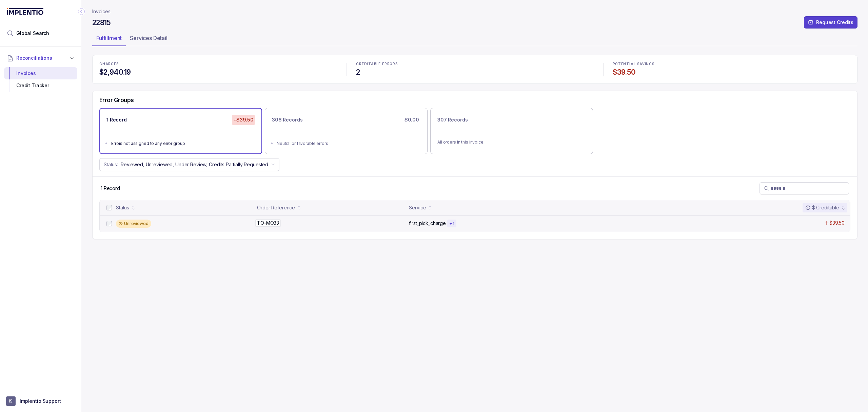  I want to click on div: Status, so click(123, 208).